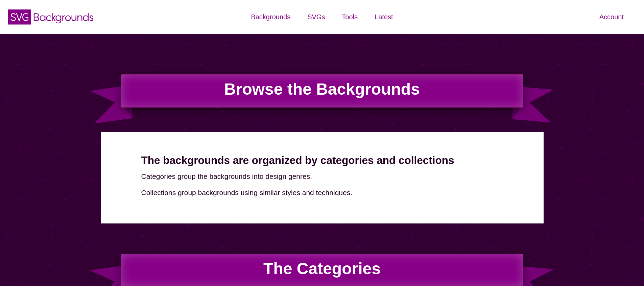 The height and width of the screenshot is (286, 644). What do you see at coordinates (322, 192) in the screenshot?
I see `p: Collections group backgrounds using similar styles and techniques.` at bounding box center [322, 192].